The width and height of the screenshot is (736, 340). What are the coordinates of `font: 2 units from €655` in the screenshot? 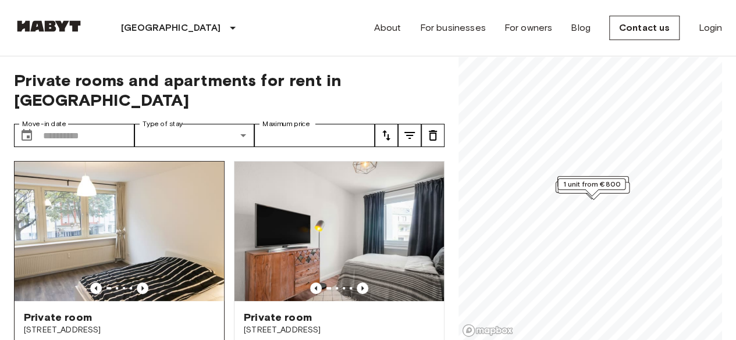 It's located at (593, 182).